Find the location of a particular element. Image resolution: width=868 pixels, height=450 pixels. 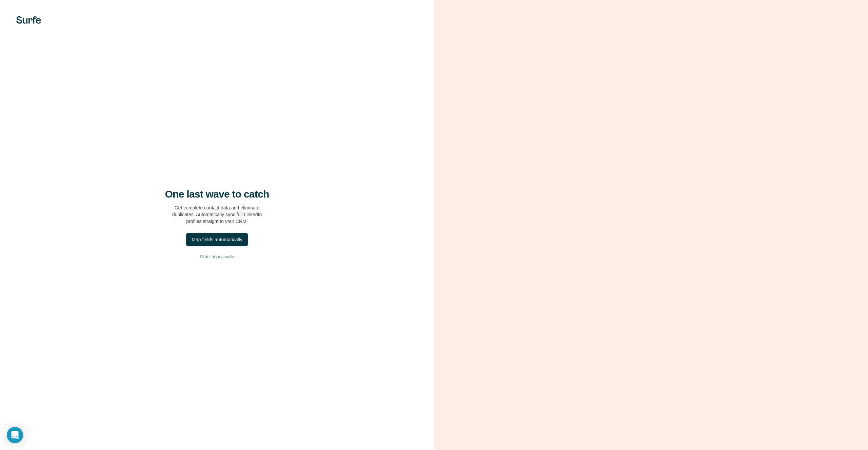

img: Surfe's logo is located at coordinates (29, 20).